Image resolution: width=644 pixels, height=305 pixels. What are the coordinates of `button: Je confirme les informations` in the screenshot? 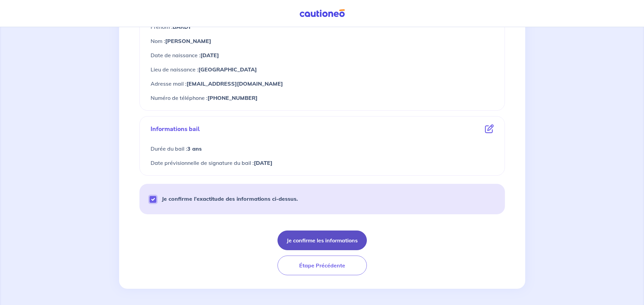 It's located at (322, 241).